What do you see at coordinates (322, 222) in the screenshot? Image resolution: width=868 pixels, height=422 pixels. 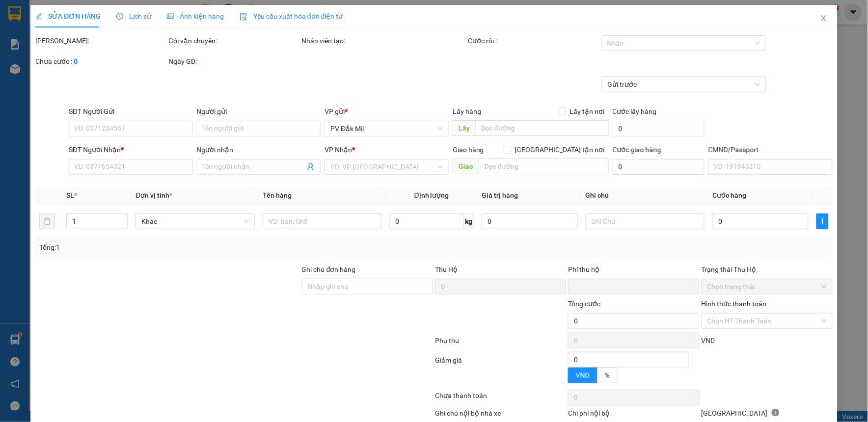 I see `input: VD: Bàn, Ghế` at bounding box center [322, 222].